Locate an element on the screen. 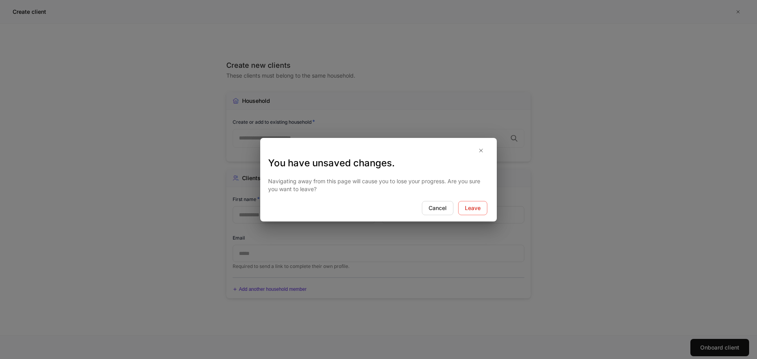 This screenshot has width=757, height=359. button: Cancel is located at coordinates (437, 208).